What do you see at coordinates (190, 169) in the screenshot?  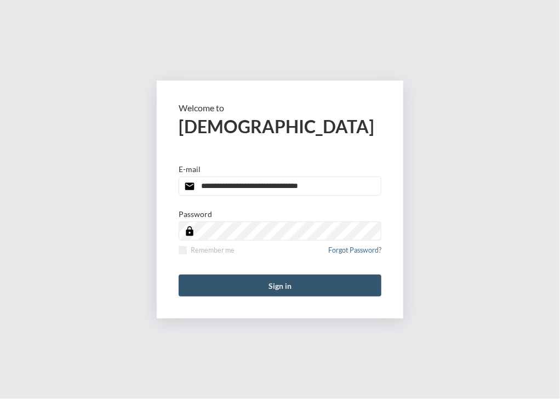 I see `p: E-mail` at bounding box center [190, 169].